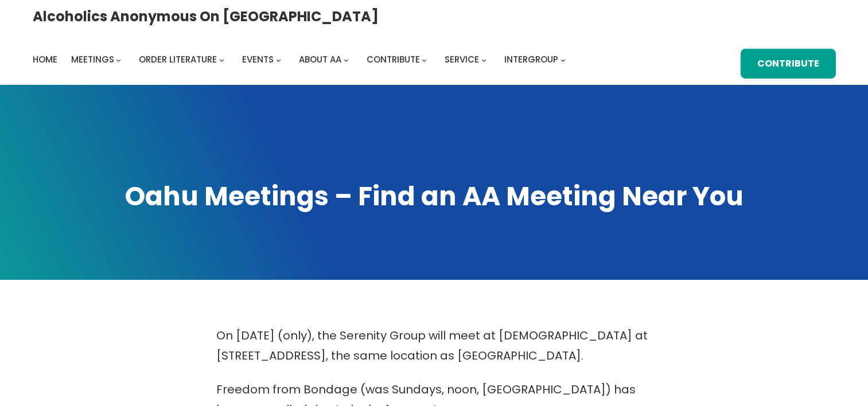  I want to click on a: Intergroup, so click(531, 60).